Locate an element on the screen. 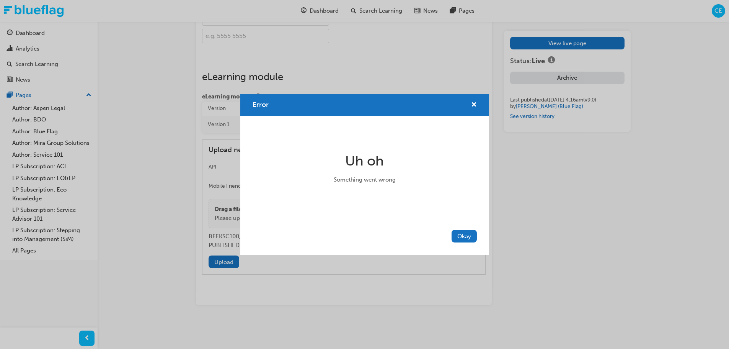 The image size is (729, 349). span: Error is located at coordinates (261, 105).